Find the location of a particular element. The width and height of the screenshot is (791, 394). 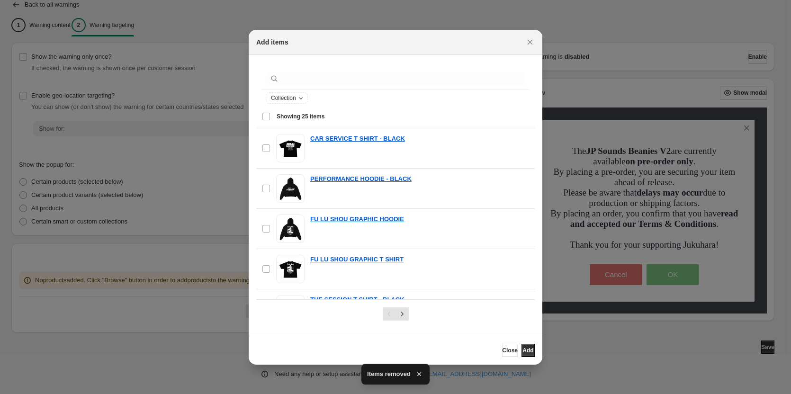

p: THE SESSION T SHIRT - BLACK is located at coordinates (357, 300).